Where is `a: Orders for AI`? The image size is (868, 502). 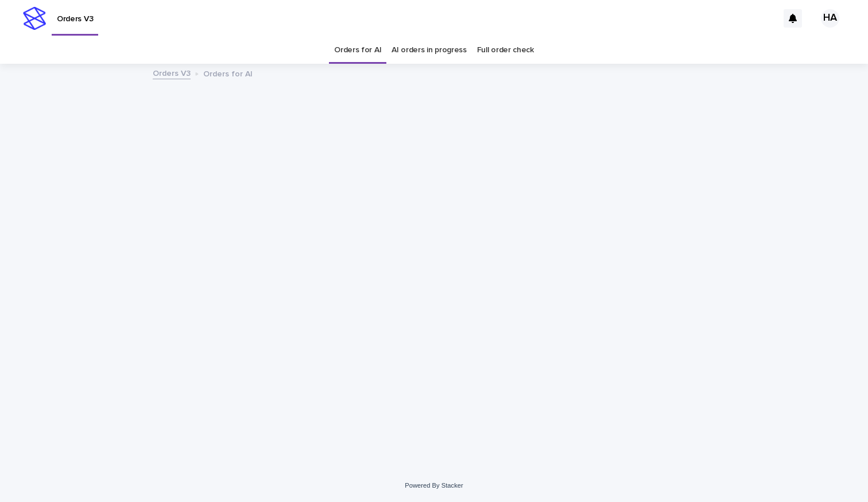 a: Orders for AI is located at coordinates (358, 50).